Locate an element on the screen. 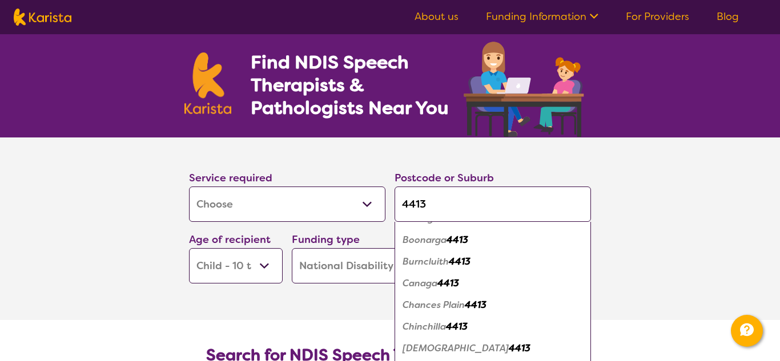  input: Type is located at coordinates (493, 204).